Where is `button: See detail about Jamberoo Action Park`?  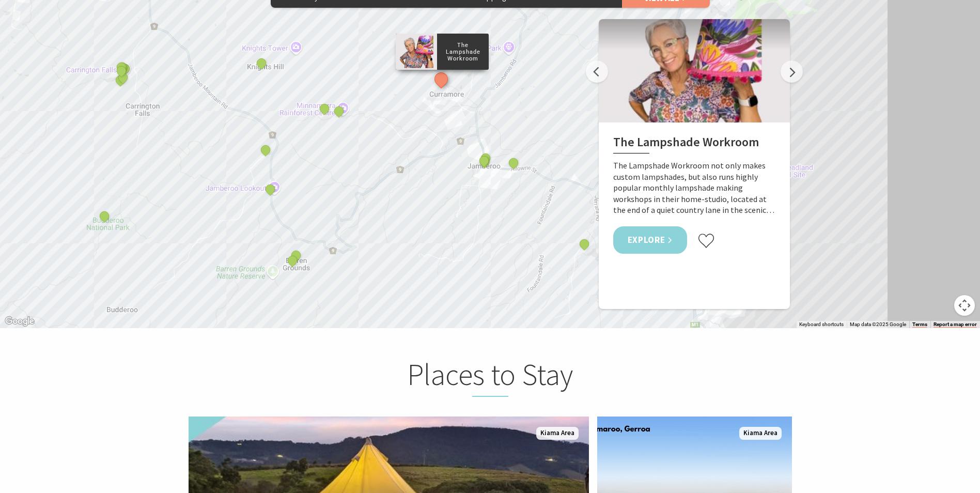 button: See detail about Jamberoo Action Park is located at coordinates (513, 163).